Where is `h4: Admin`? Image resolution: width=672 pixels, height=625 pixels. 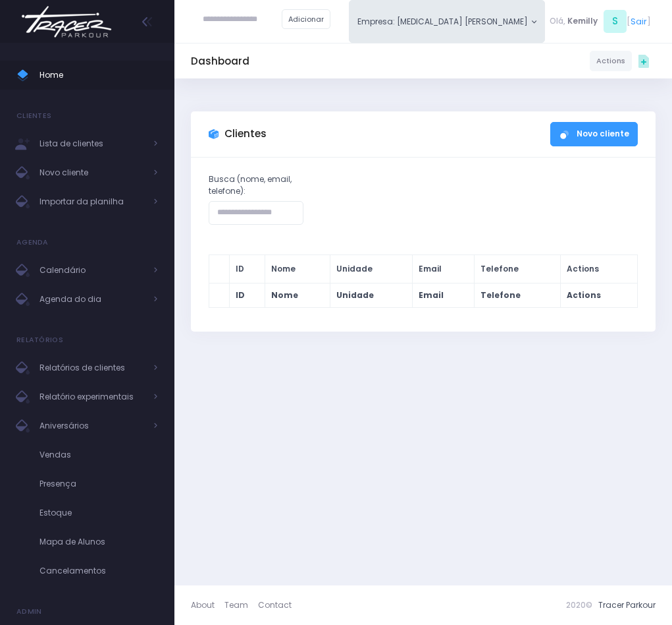 h4: Admin is located at coordinates (29, 612).